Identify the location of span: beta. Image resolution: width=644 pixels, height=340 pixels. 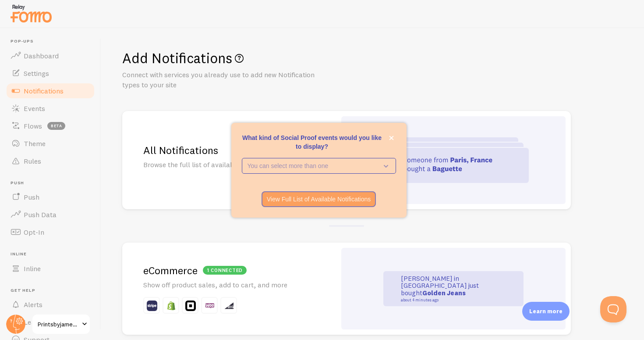
(56, 126).